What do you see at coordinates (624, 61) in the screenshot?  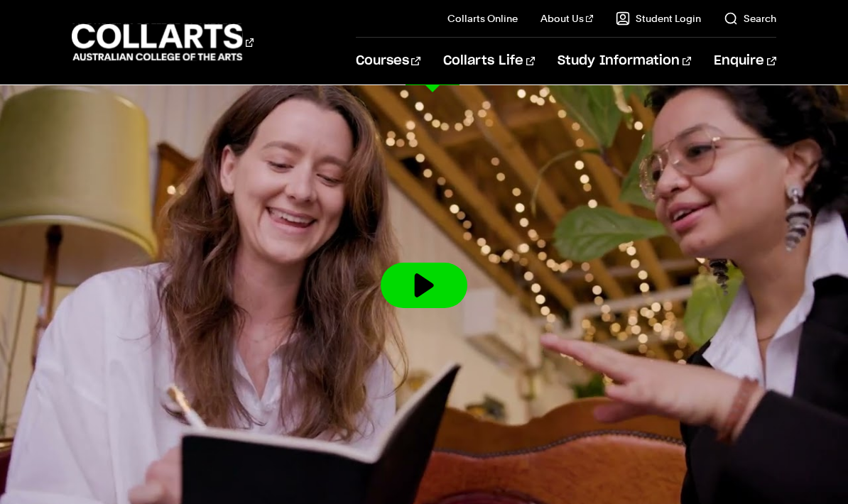 I see `a: Study Information` at bounding box center [624, 61].